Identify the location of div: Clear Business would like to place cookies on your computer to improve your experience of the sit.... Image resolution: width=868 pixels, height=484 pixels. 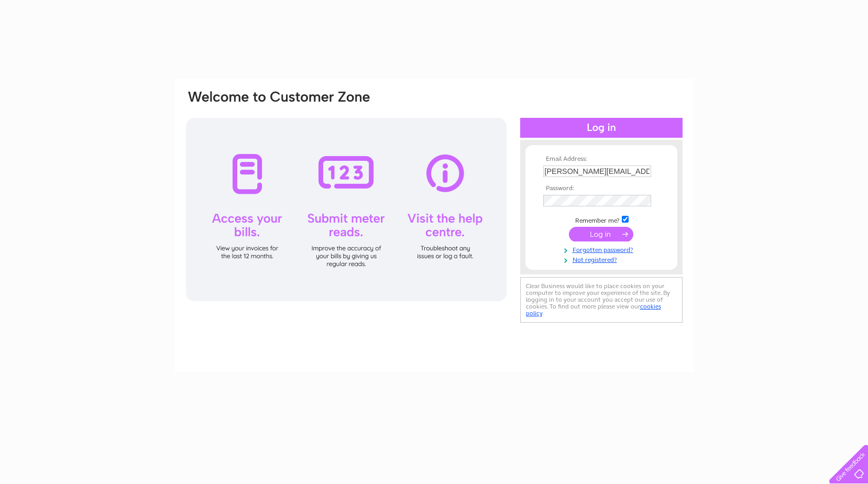
(601, 300).